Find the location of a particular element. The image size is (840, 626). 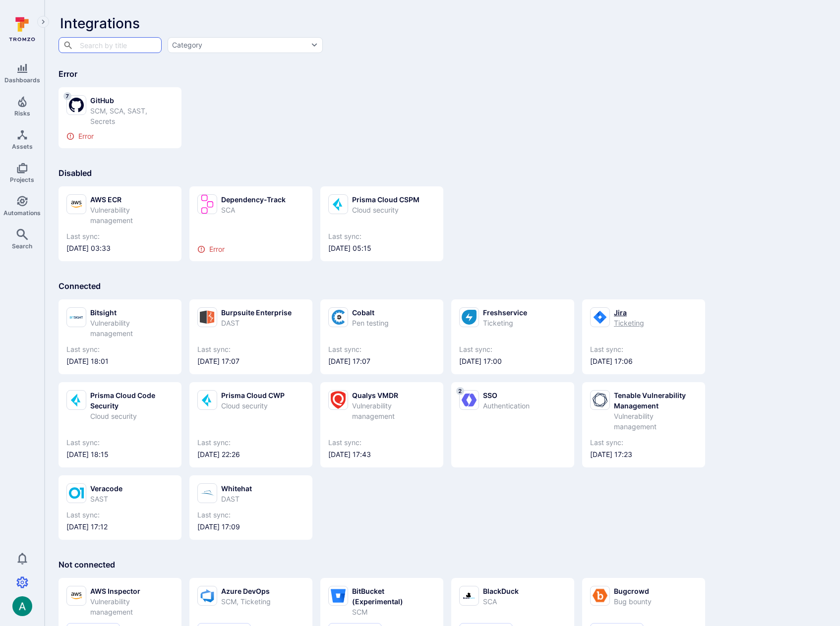

div: Qualys VMDR is located at coordinates (394, 396).